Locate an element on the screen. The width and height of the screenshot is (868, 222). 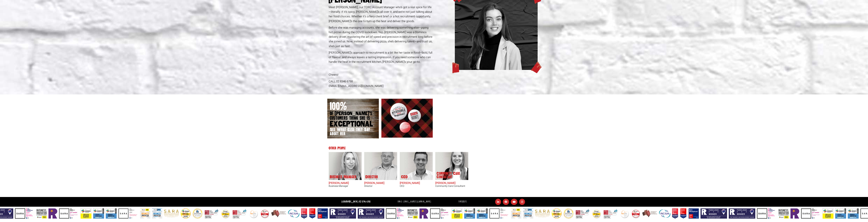
h3: Director is located at coordinates (380, 186).